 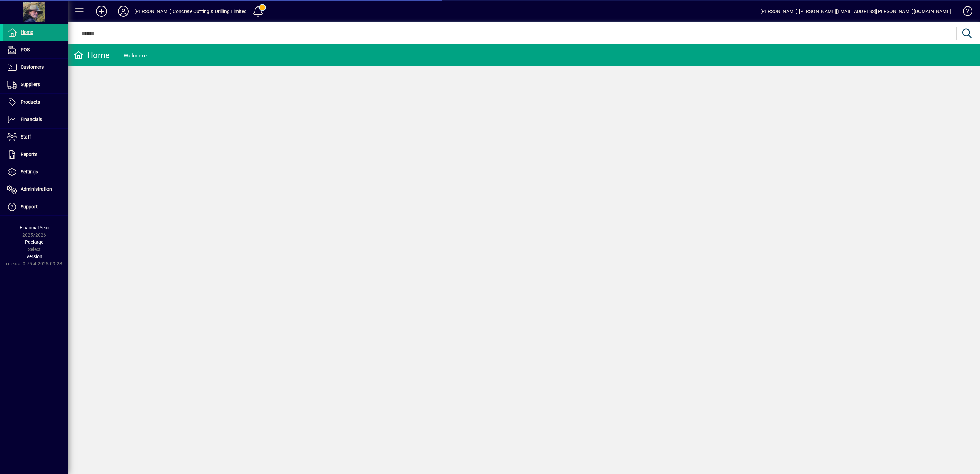 What do you see at coordinates (36, 154) in the screenshot?
I see `a: Reports` at bounding box center [36, 154].